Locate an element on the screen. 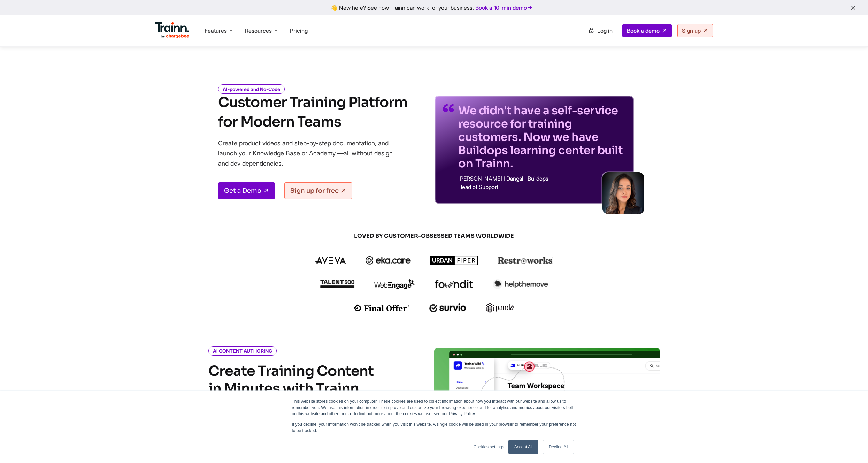  p: We didn't have a self-service resource for training customers. Now we have Buildops learning cent... is located at coordinates (542, 137).